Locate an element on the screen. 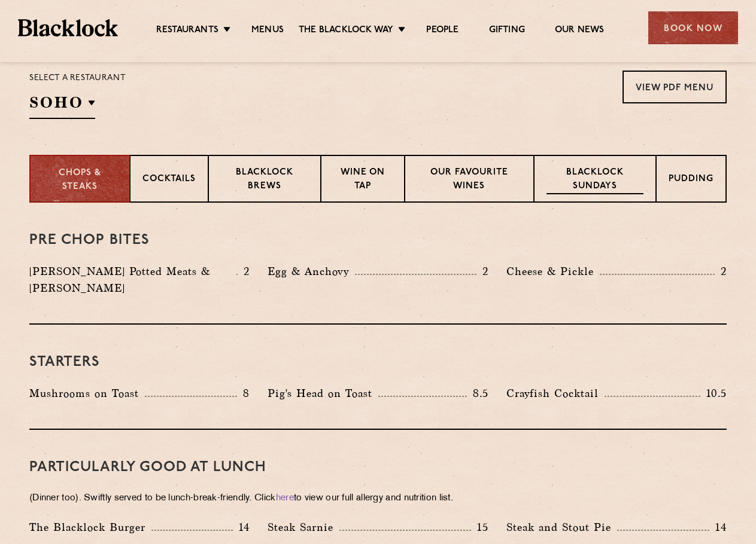  a: Gifting is located at coordinates (507, 31).